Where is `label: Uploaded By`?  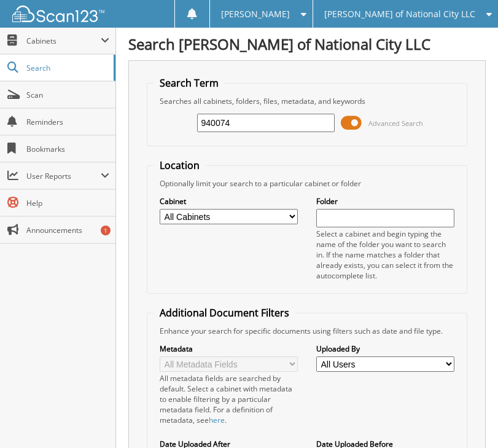
label: Uploaded By is located at coordinates (385, 349).